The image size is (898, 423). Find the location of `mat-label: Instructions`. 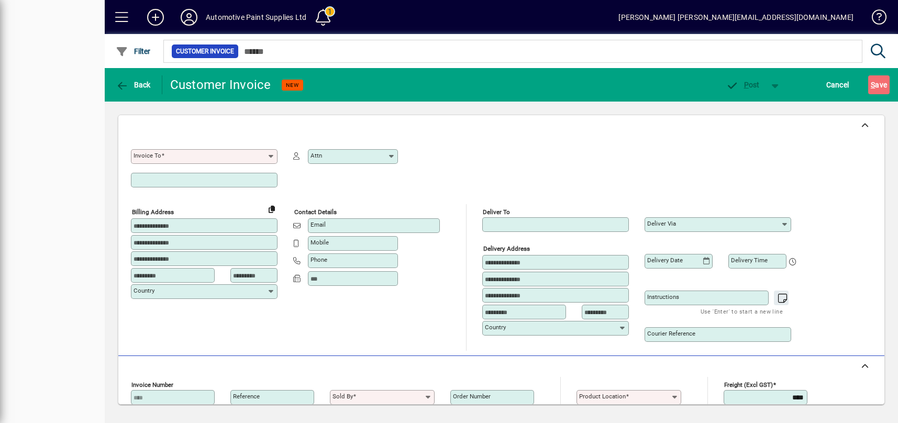

mat-label: Instructions is located at coordinates (663, 297).